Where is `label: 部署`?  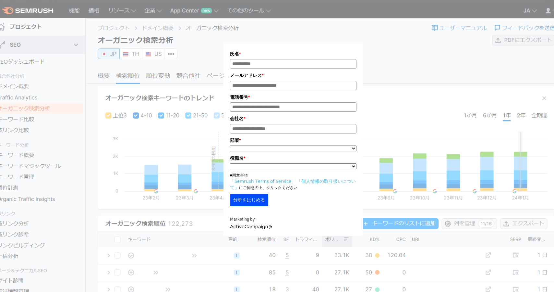
label: 部署 is located at coordinates (293, 140).